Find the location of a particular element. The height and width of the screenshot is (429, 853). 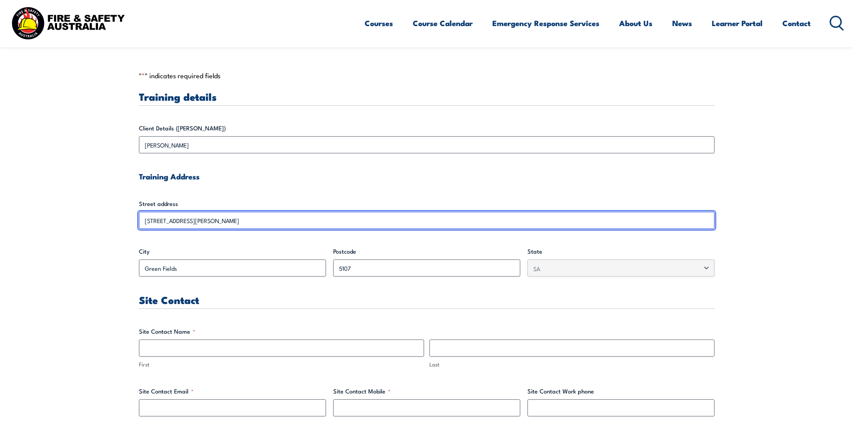

h3: Site Contact is located at coordinates (427, 299).